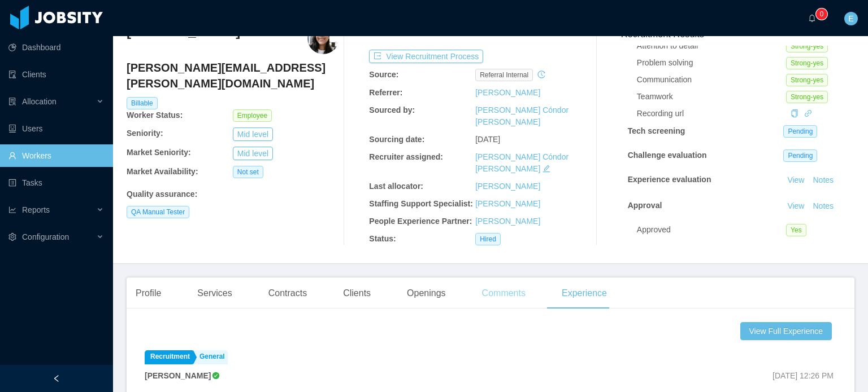 Image resolution: width=868 pixels, height=392 pixels. Describe the element at coordinates (657, 131) in the screenshot. I see `strong: Tech screening` at that location.